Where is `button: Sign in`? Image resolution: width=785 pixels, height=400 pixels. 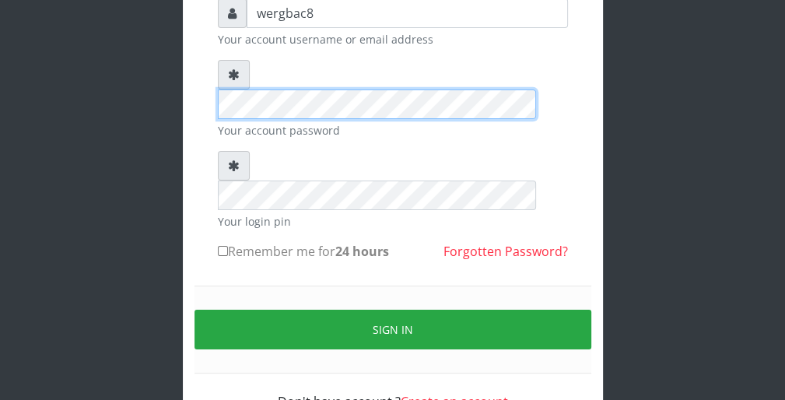
button: Sign in is located at coordinates (393, 329).